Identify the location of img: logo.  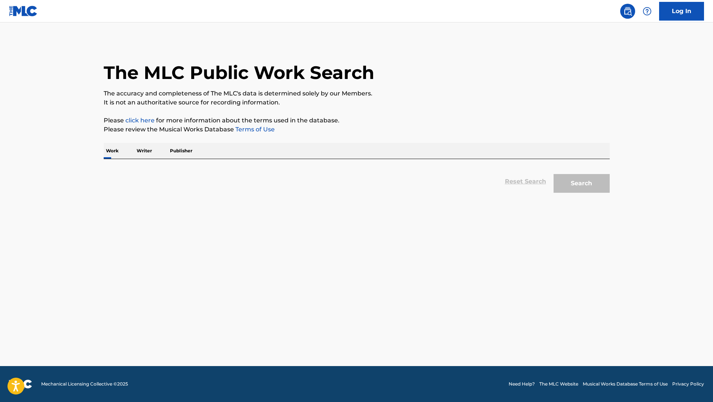
(21, 384).